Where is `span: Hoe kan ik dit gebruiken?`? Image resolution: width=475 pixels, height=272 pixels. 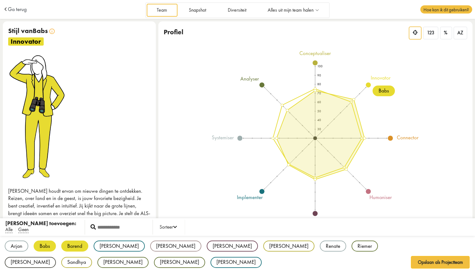
span: Hoe kan ik dit gebruiken? is located at coordinates (446, 9).